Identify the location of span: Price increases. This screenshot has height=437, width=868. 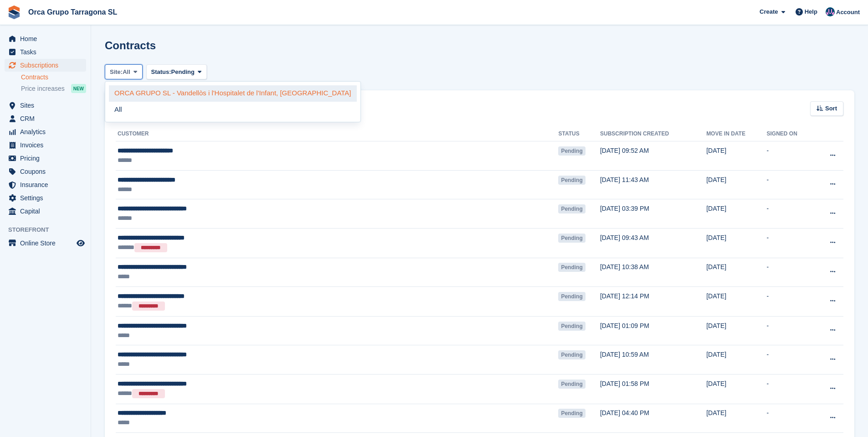
(43, 89).